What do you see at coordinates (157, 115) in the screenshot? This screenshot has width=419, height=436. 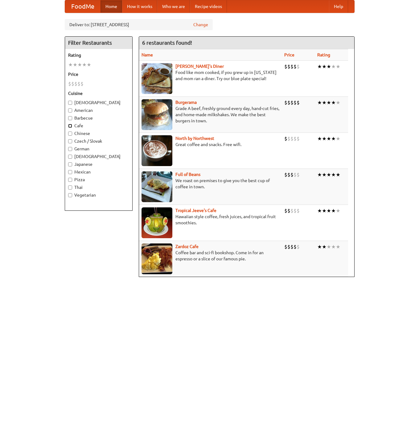 I see `img: burgerama.jpg` at bounding box center [157, 115].